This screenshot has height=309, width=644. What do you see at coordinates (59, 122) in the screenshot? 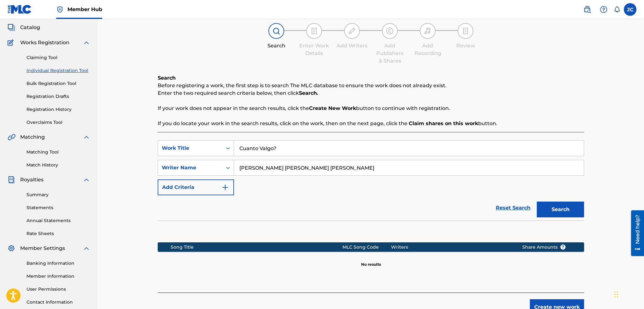
I see `a: Overclaims Tool` at bounding box center [59, 122].